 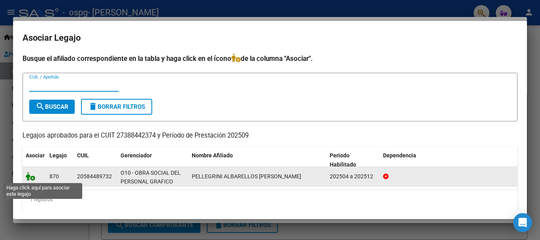 What do you see at coordinates (257, 160) in the screenshot?
I see `datatable-header-cell: Nombre Afiliado` at bounding box center [257, 160].